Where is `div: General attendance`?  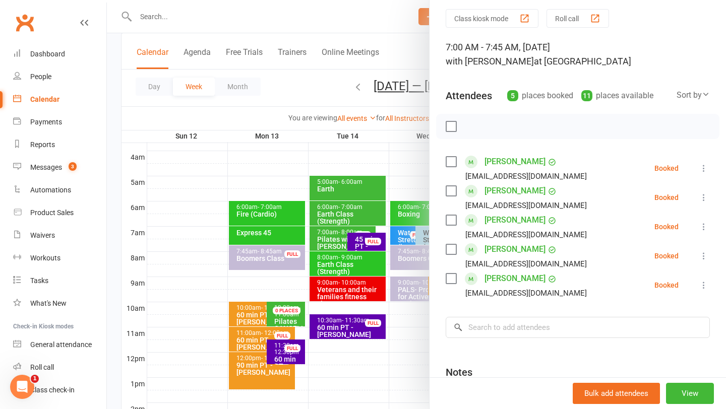 div: General attendance is located at coordinates (61, 345).